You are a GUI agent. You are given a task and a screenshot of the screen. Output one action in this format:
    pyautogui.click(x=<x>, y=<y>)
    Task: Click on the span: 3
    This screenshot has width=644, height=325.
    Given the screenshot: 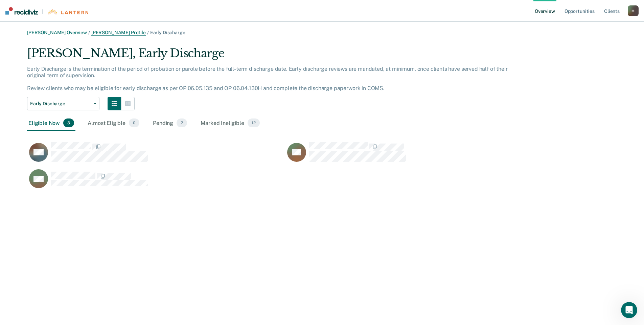 What is the action you would take?
    pyautogui.click(x=69, y=123)
    